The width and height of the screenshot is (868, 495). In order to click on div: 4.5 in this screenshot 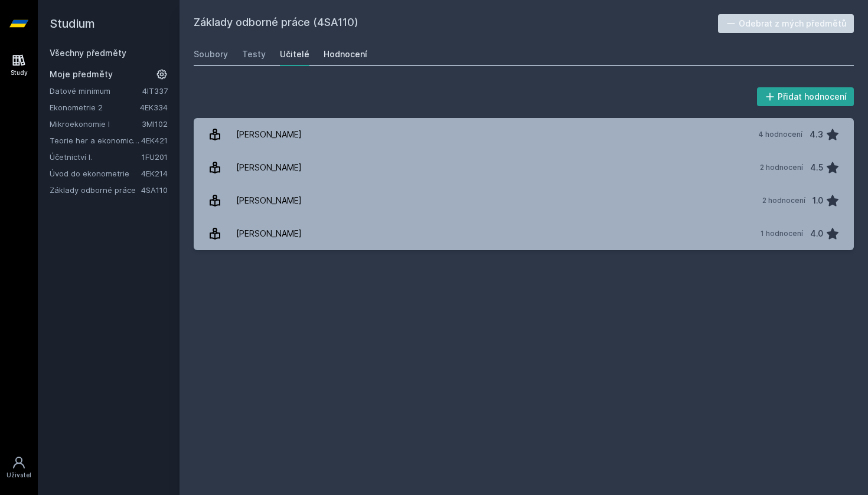, I will do `click(817, 168)`.